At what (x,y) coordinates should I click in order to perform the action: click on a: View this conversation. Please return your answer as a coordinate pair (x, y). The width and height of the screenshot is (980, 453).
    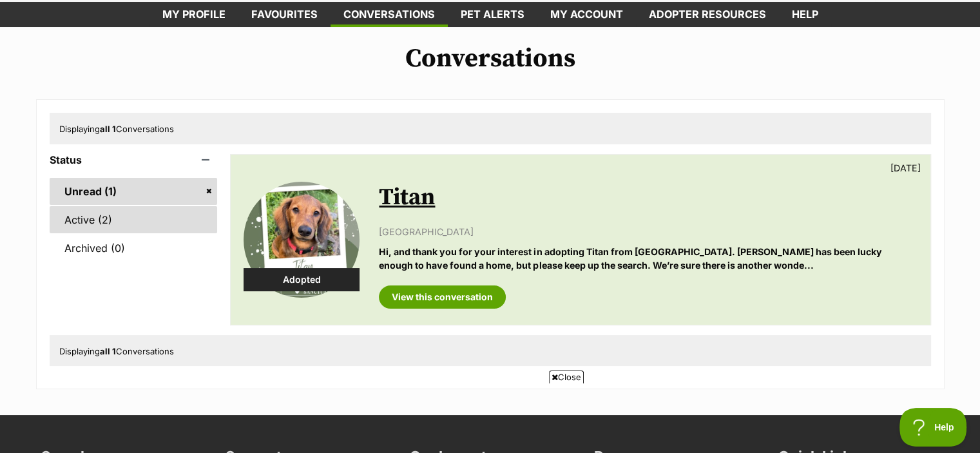
    Looking at the image, I should click on (442, 298).